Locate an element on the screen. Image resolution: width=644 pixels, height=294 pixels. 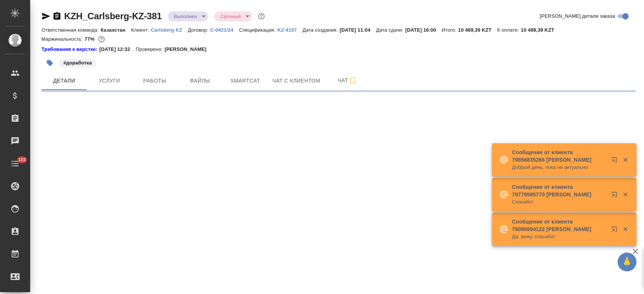
p: Добрый день, пока не актуально is located at coordinates (559, 167).